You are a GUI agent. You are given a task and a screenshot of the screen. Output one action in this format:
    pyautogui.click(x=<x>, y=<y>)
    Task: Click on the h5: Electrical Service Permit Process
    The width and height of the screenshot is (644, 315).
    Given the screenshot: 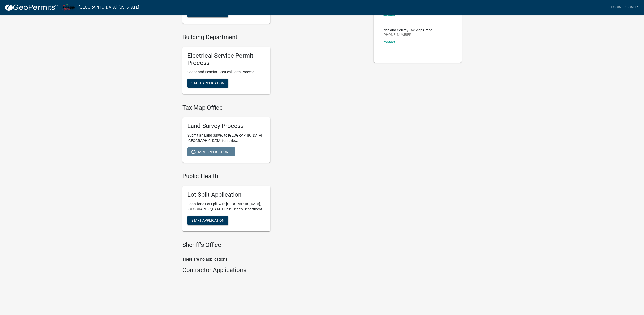 What is the action you would take?
    pyautogui.click(x=226, y=59)
    